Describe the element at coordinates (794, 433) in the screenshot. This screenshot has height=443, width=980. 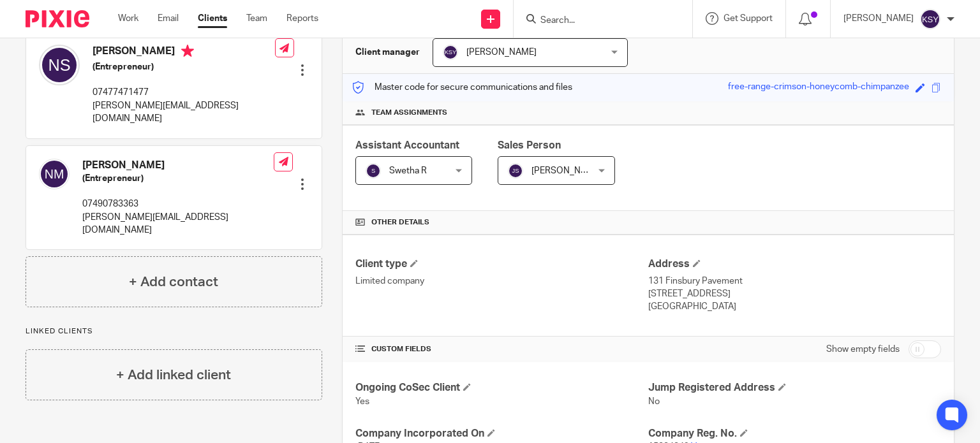
I see `h4: Company Reg. No.` at that location.